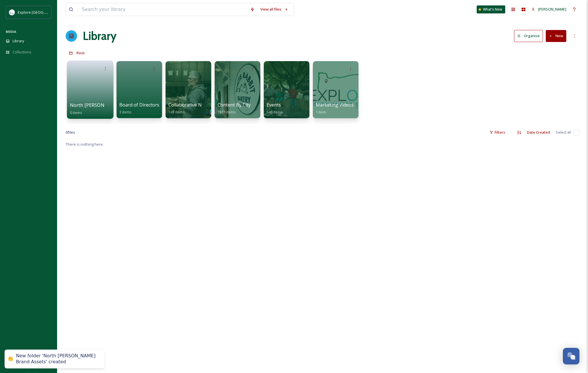 This screenshot has height=373, width=588. What do you see at coordinates (274, 105) in the screenshot?
I see `span: Events` at bounding box center [274, 105].